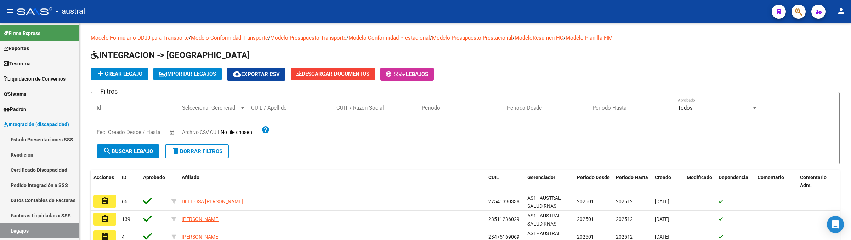  What do you see at coordinates (266, 130) in the screenshot?
I see `mat-icon: help` at bounding box center [266, 130].